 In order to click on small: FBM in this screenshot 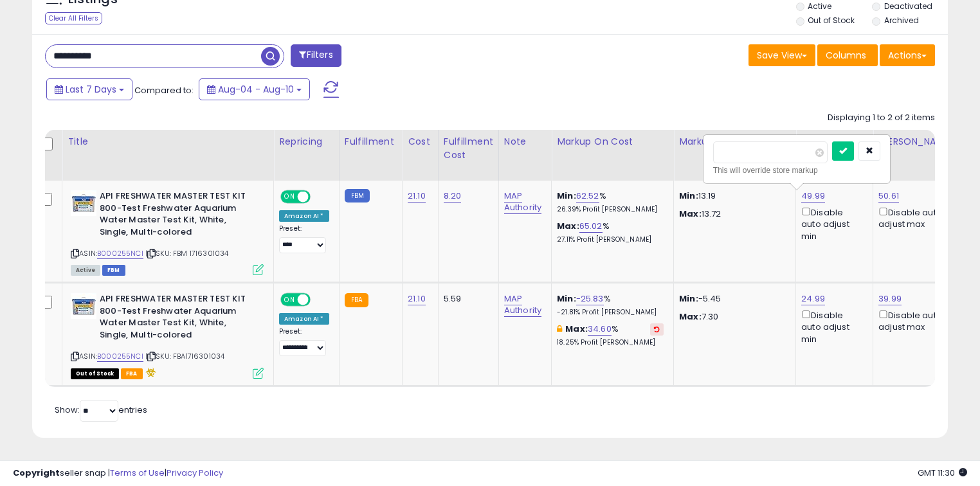, I will do `click(357, 195)`.